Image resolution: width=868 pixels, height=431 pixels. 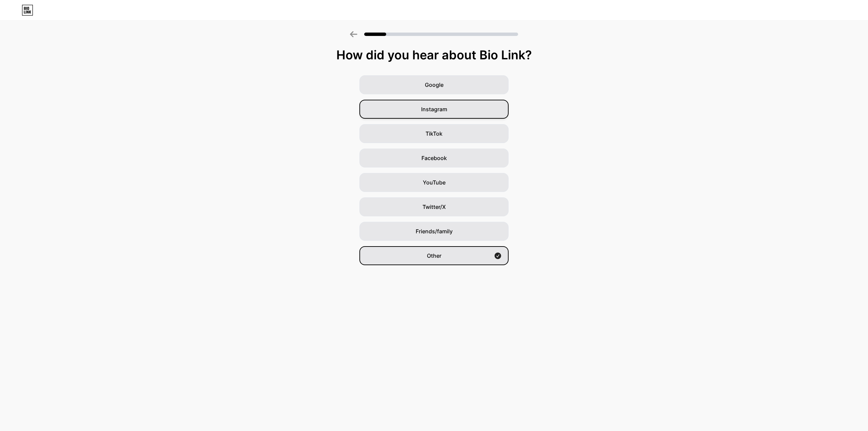 What do you see at coordinates (434, 85) in the screenshot?
I see `span: Google` at bounding box center [434, 85].